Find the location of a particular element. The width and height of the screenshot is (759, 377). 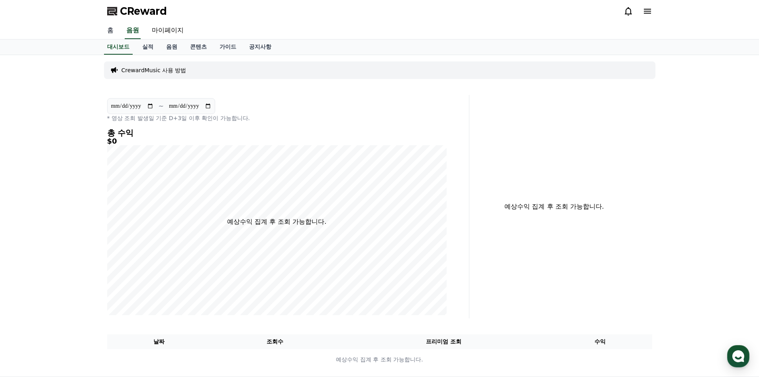

span: CReward is located at coordinates (143, 11).